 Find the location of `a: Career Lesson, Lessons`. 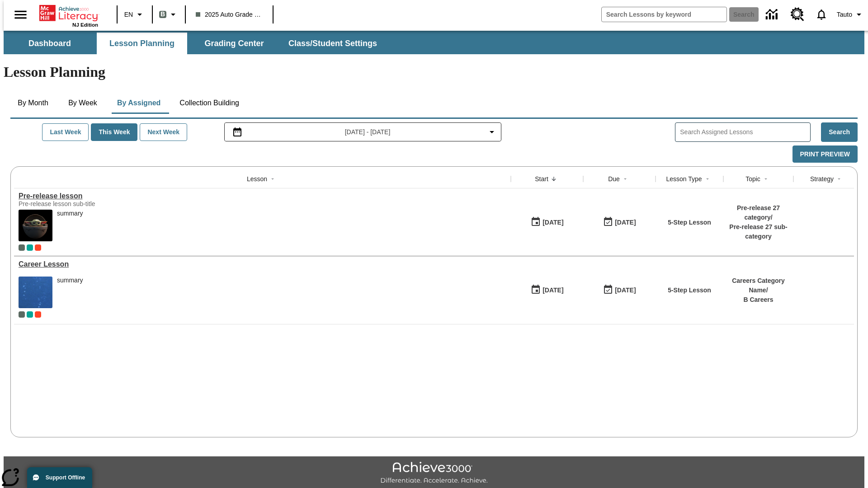

a: Career Lesson, Lessons is located at coordinates (262, 264).